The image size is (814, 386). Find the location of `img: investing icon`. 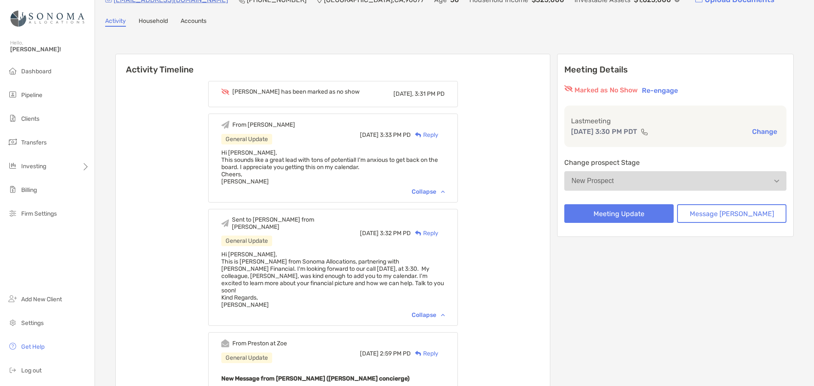

img: investing icon is located at coordinates (13, 166).